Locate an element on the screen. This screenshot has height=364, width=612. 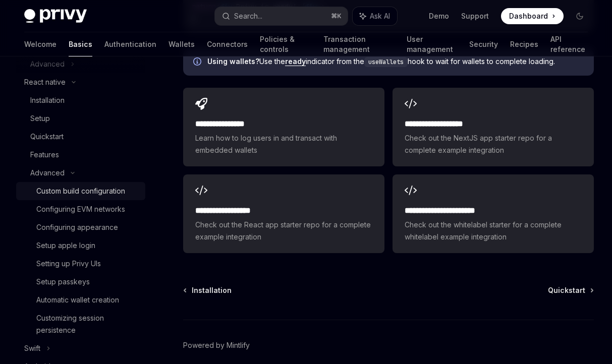
svg: Info is located at coordinates (198, 63).